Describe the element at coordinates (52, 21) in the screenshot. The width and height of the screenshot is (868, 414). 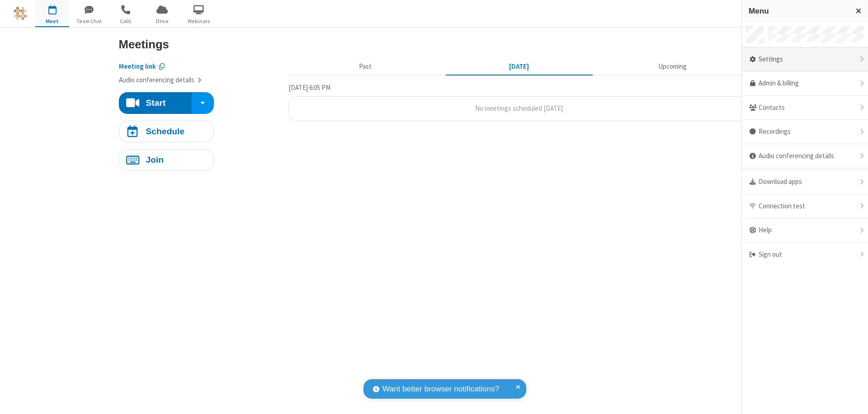
I see `span: Meet` at that location.